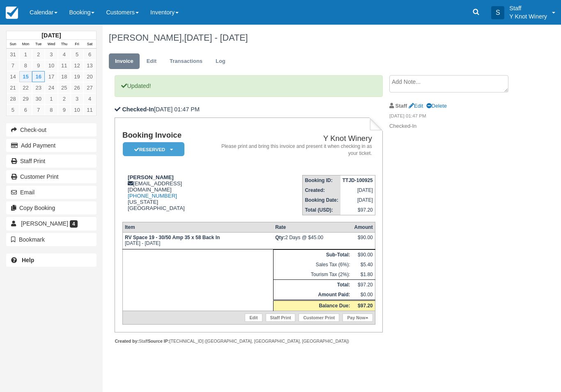 Image resolution: width=561 pixels, height=392 pixels. I want to click on th: Amount, so click(364, 227).